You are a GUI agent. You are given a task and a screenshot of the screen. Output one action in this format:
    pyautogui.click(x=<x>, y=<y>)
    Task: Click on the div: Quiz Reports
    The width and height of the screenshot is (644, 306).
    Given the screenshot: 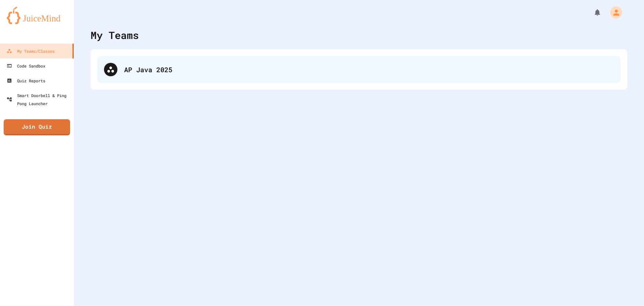 What is the action you would take?
    pyautogui.click(x=26, y=81)
    